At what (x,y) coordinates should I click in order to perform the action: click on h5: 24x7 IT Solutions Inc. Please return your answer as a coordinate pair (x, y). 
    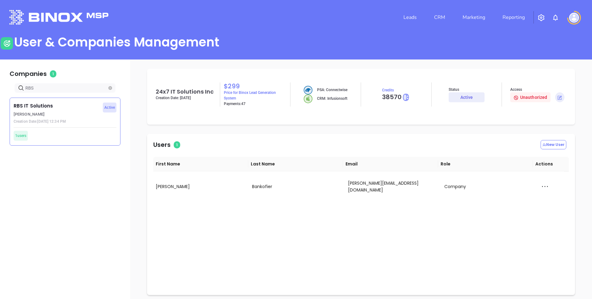
    Looking at the image, I should click on (185, 92).